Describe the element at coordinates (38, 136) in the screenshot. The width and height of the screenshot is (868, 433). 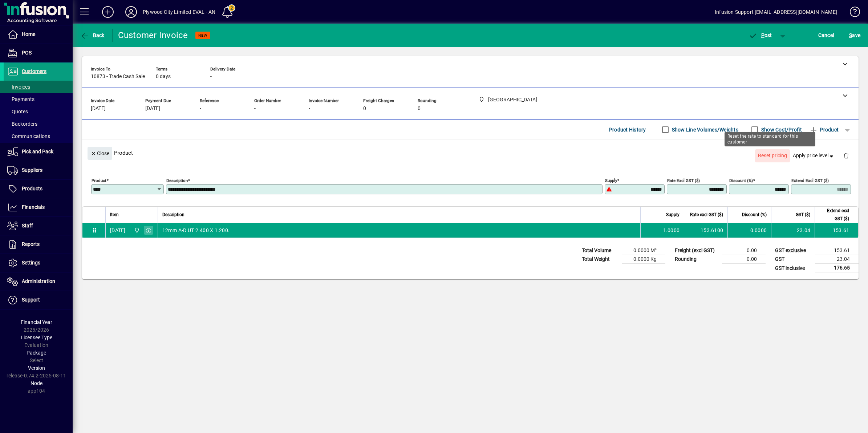
I see `a: Communications` at that location.